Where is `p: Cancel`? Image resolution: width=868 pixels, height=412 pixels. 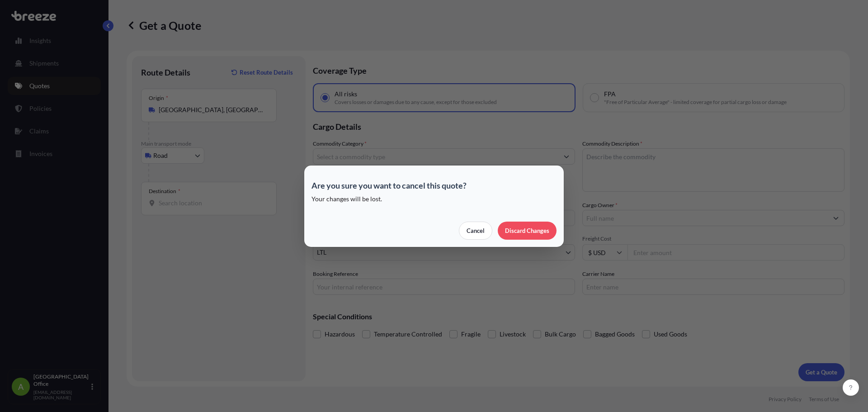
p: Cancel is located at coordinates (476, 231).